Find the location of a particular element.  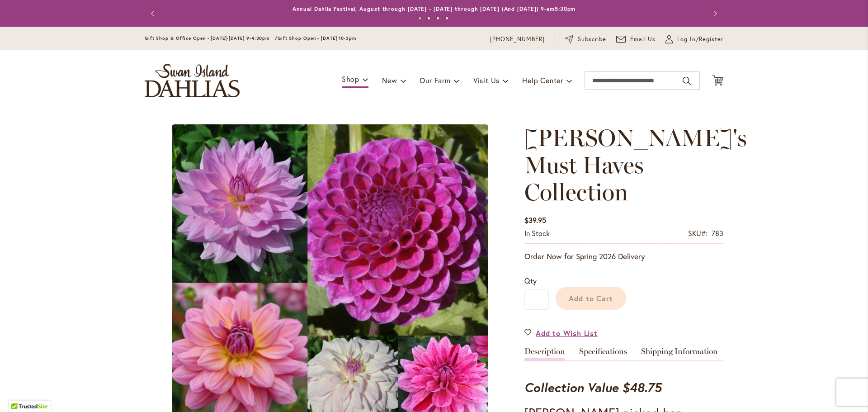

div: Availability is located at coordinates (537, 233).